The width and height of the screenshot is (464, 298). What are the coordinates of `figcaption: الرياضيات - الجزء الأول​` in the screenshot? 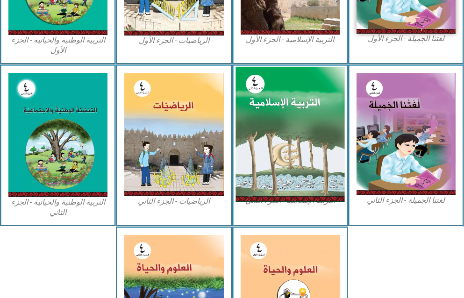 It's located at (174, 41).